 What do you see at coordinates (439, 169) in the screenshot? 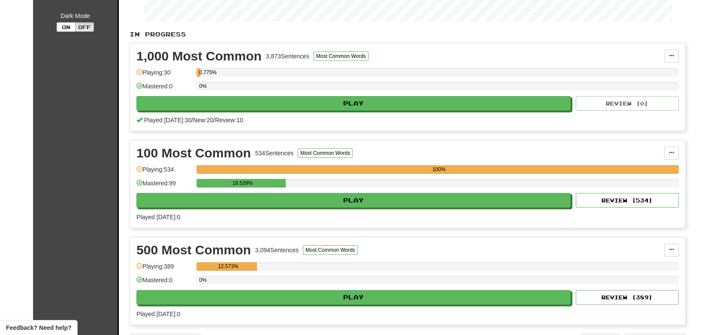
I see `div: 100%` at bounding box center [439, 169].